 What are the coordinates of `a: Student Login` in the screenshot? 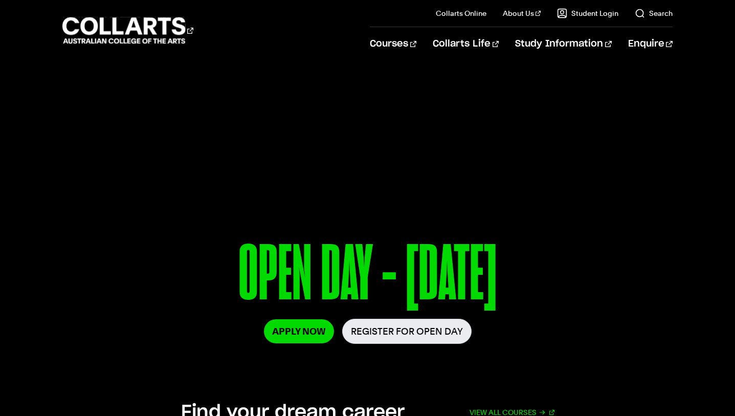 It's located at (588, 13).